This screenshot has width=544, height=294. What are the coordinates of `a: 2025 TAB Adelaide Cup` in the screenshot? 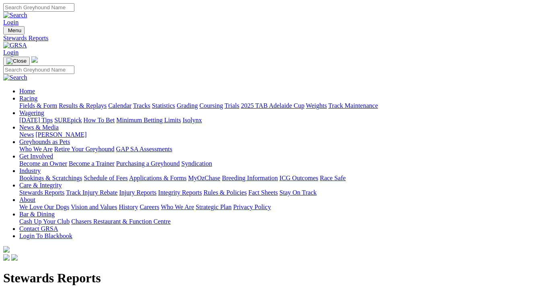 It's located at (273, 105).